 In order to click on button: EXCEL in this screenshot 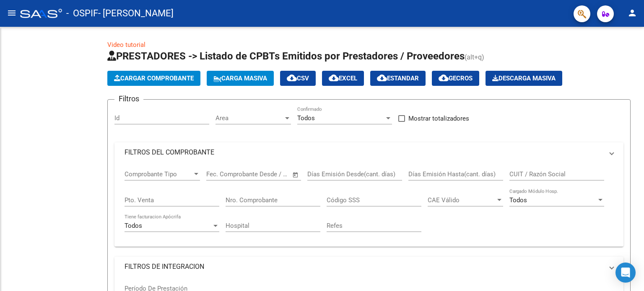, I will do `click(343, 78)`.